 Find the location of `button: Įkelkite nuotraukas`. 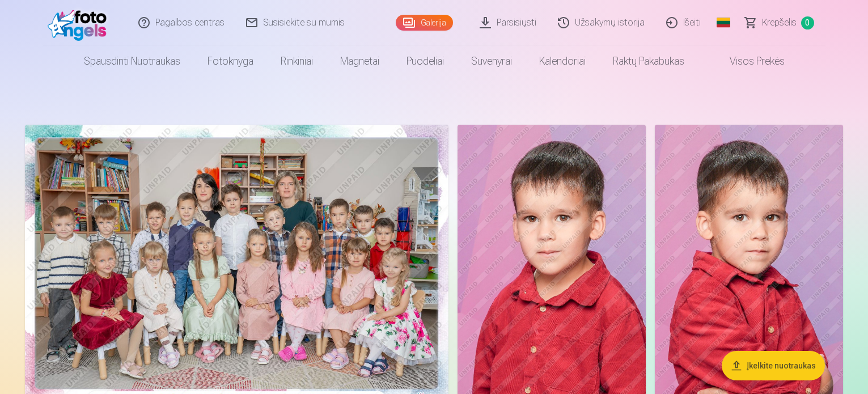

button: Įkelkite nuotraukas is located at coordinates (773, 366).